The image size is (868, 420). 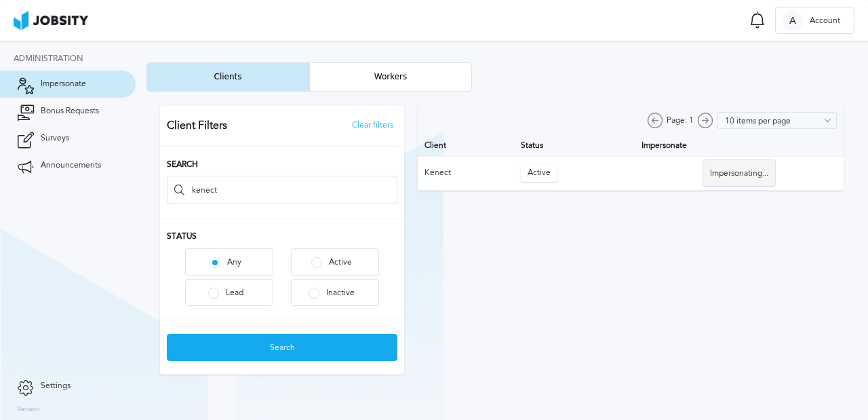 What do you see at coordinates (466, 173) in the screenshot?
I see `td: Kenect` at bounding box center [466, 173].